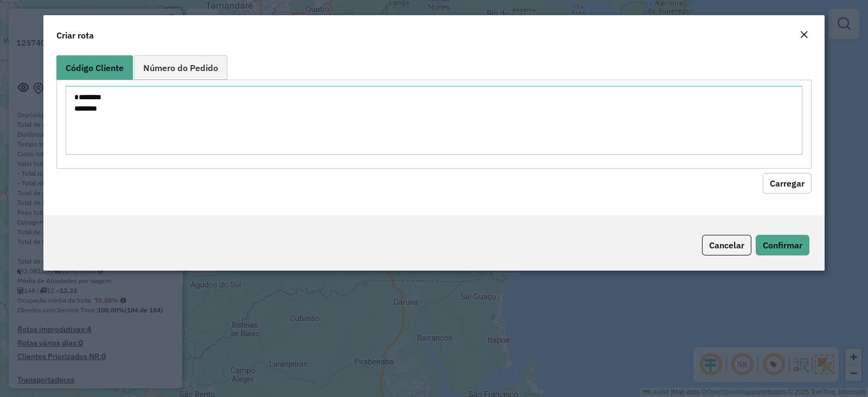  What do you see at coordinates (181, 68) in the screenshot?
I see `span: Número do Pedido` at bounding box center [181, 68].